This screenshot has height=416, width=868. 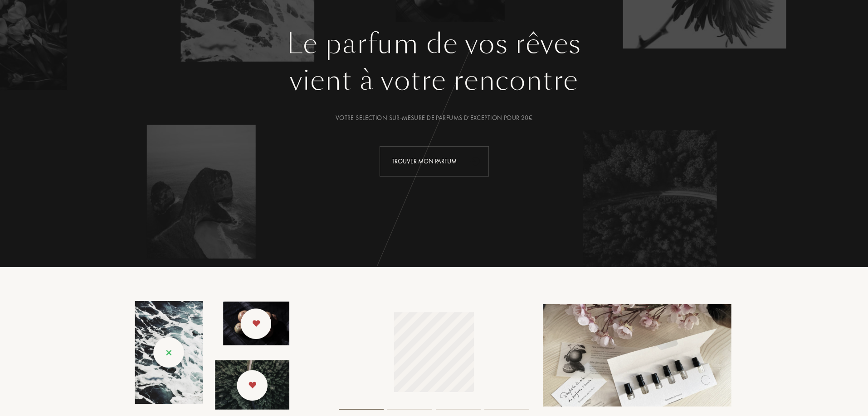 I want to click on div: Trouver mon parfum, so click(x=434, y=161).